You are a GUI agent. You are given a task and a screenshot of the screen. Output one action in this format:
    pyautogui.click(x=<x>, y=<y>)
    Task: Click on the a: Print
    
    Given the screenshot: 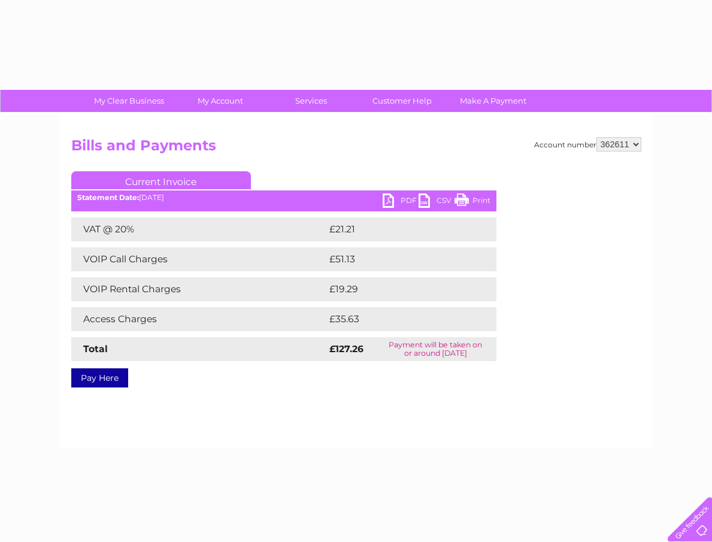 What is the action you would take?
    pyautogui.click(x=472, y=202)
    